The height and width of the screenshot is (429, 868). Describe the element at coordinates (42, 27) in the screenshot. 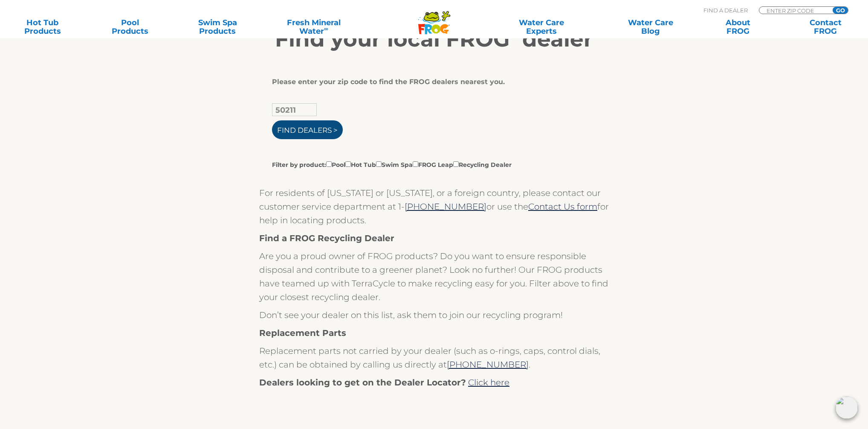

I see `a: Hot TubProducts` at that location.